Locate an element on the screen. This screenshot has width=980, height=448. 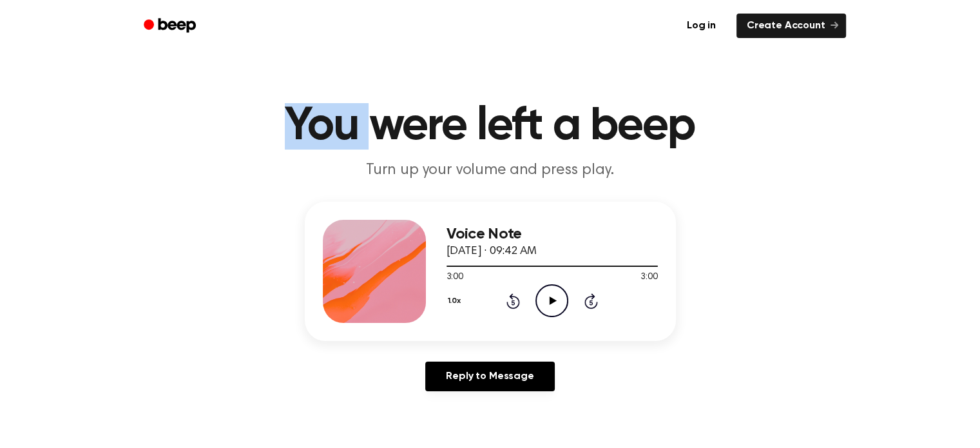
h3: Voice Note is located at coordinates (552, 234).